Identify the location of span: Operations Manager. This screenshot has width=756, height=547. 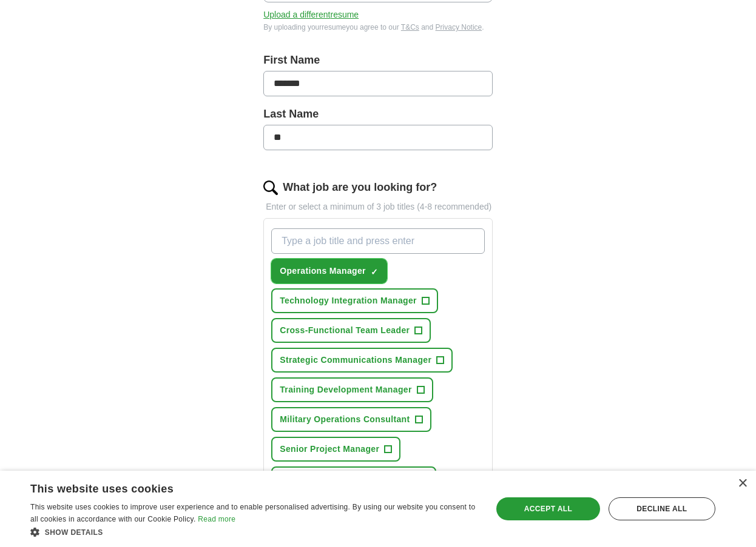
(322, 271).